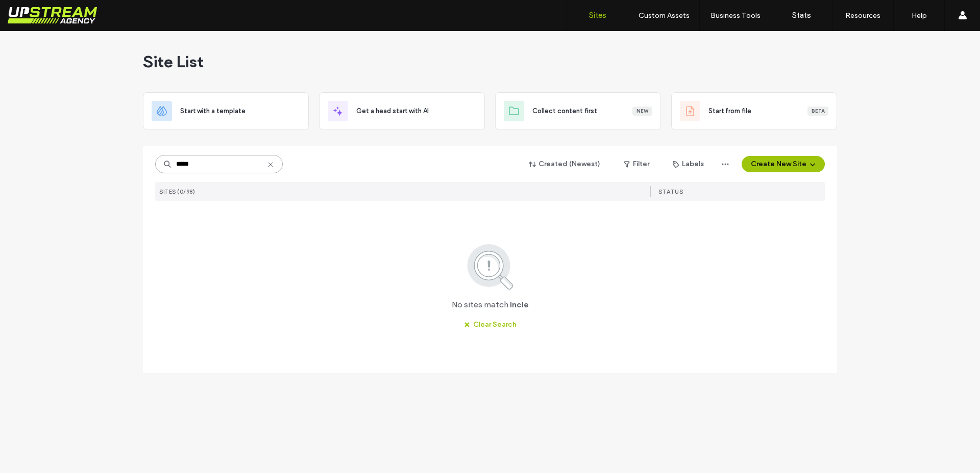 Image resolution: width=980 pixels, height=473 pixels. Describe the element at coordinates (480, 305) in the screenshot. I see `span: No sites match` at that location.